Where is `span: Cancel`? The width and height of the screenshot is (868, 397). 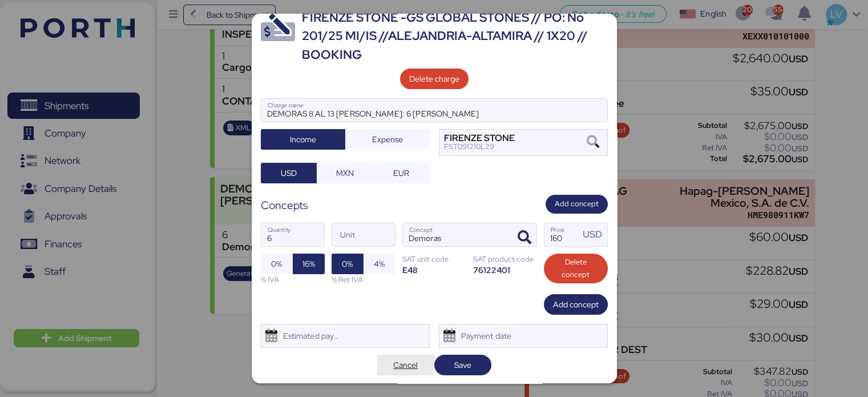 span: Cancel is located at coordinates (405, 365).